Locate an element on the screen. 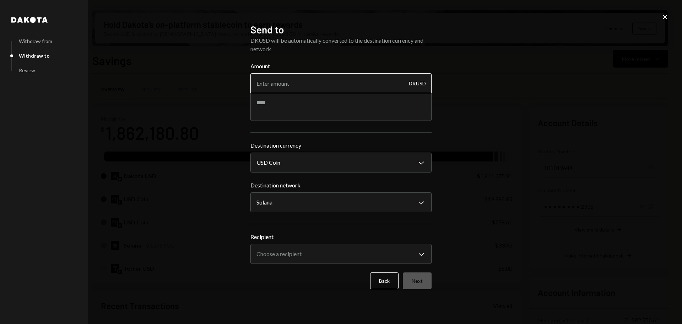 Image resolution: width=682 pixels, height=324 pixels. label: Destination network is located at coordinates (341, 185).